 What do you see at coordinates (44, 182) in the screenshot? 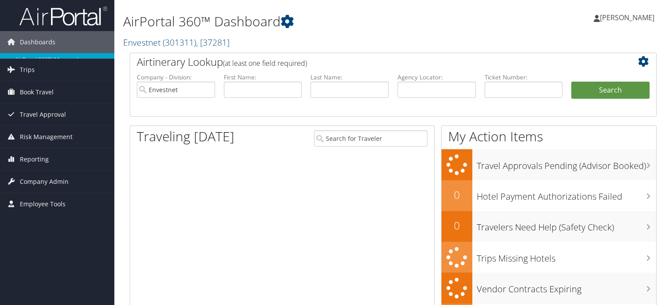
I see `span: Company Admin` at bounding box center [44, 182].